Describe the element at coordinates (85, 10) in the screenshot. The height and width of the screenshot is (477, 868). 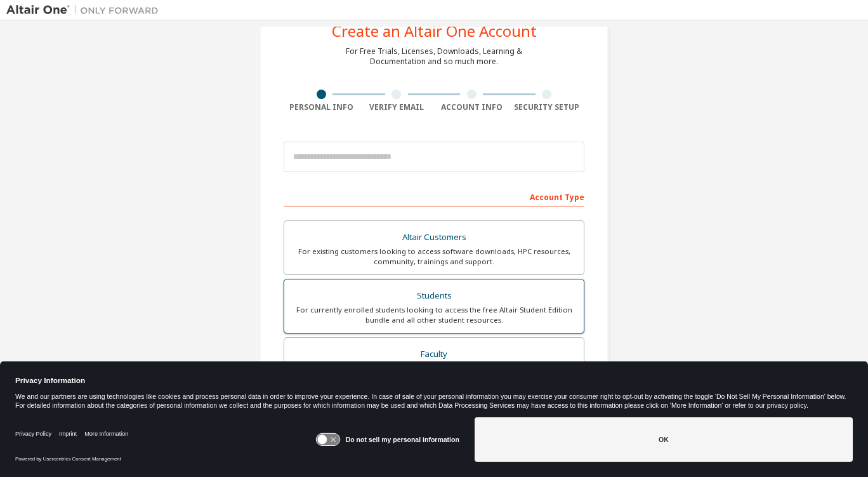
I see `img: Altair One` at that location.